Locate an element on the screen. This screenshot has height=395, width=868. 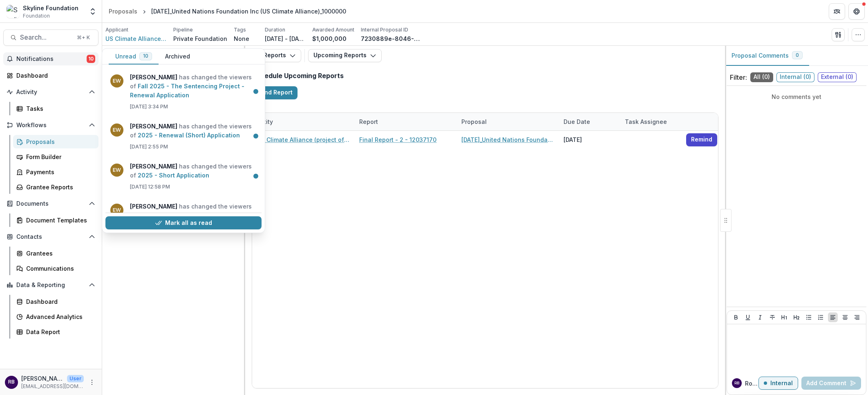
div: Skyline Foundation is located at coordinates (51, 8).